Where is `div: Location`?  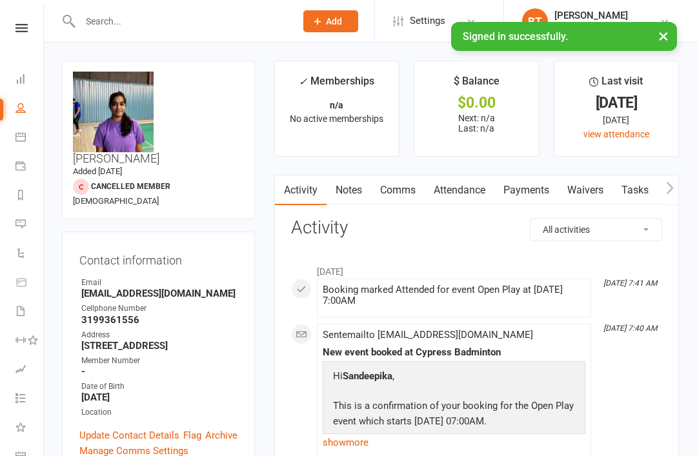
div: Location is located at coordinates (159, 413).